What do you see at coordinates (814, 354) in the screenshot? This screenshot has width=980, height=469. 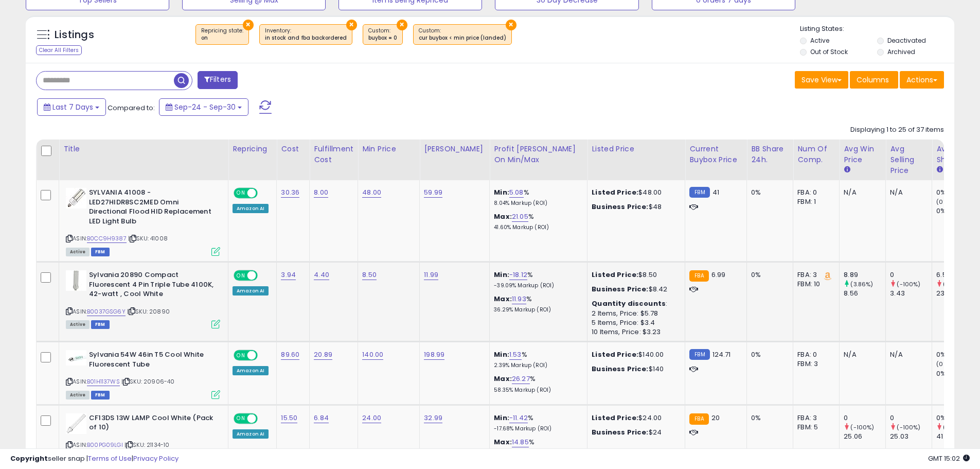 I see `div: FBA: 0` at bounding box center [814, 354].